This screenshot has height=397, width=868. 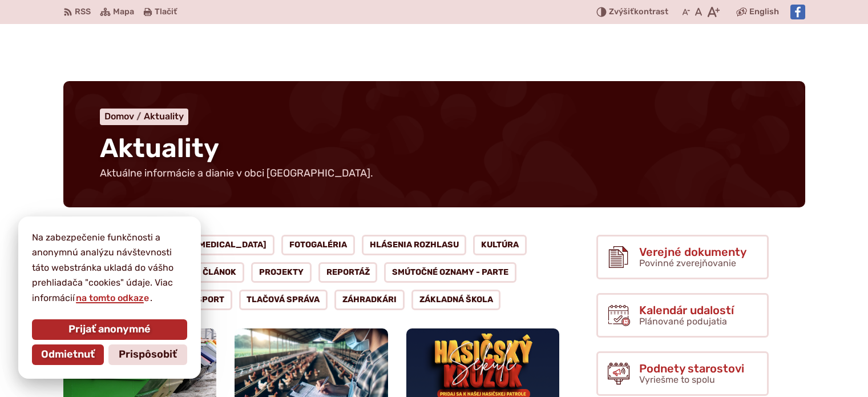 What do you see at coordinates (119, 116) in the screenshot?
I see `span: Domov` at bounding box center [119, 116].